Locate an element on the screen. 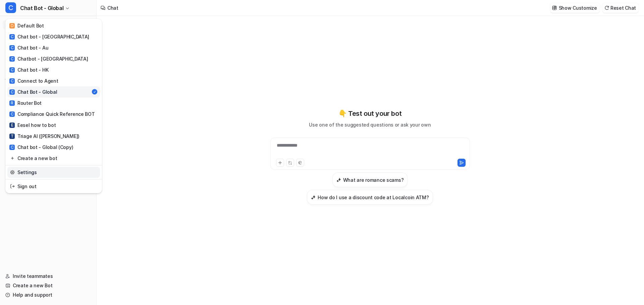 This screenshot has width=644, height=305. div: Default Bot is located at coordinates (27, 25).